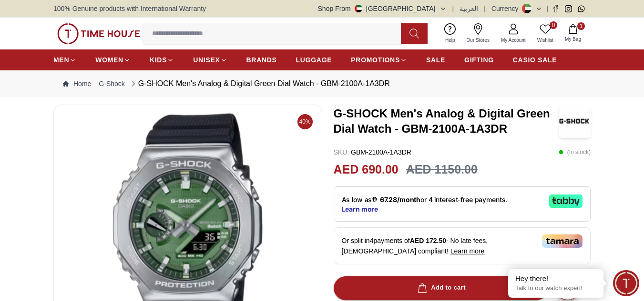 The image size is (644, 301). What do you see at coordinates (478, 33) in the screenshot?
I see `a: Our Stores` at bounding box center [478, 33].